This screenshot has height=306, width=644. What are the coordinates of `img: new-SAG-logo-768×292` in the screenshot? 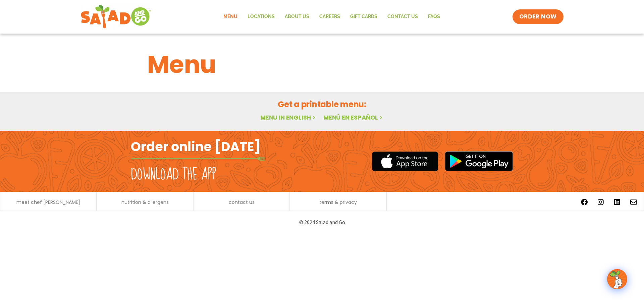 It's located at (116, 17).